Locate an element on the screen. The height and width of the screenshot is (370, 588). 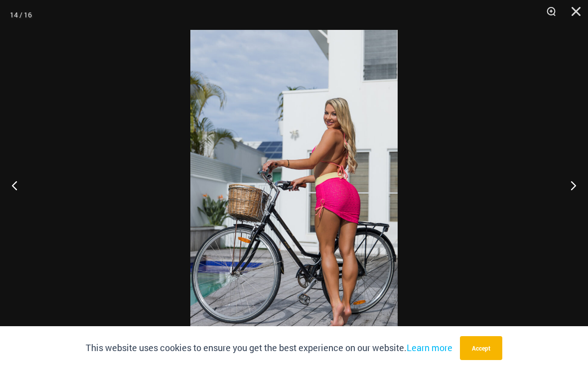
p: This website uses cookies to ensure you get the best experience on our website. is located at coordinates (269, 348).